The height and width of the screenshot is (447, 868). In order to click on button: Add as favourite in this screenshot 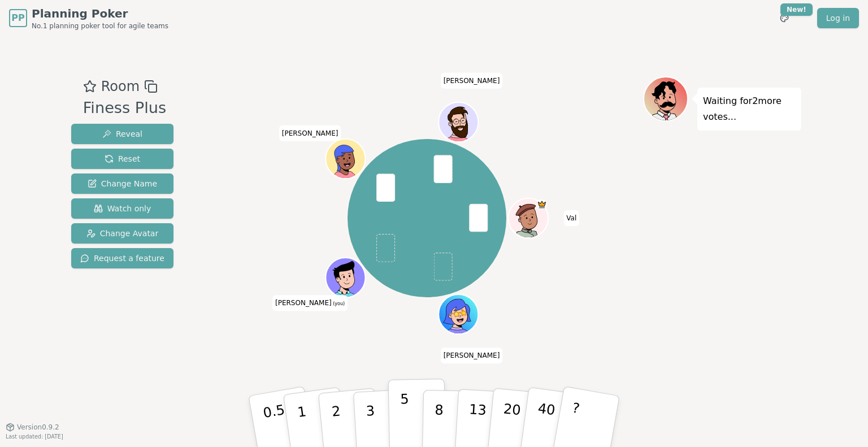, I will do `click(90, 86)`.